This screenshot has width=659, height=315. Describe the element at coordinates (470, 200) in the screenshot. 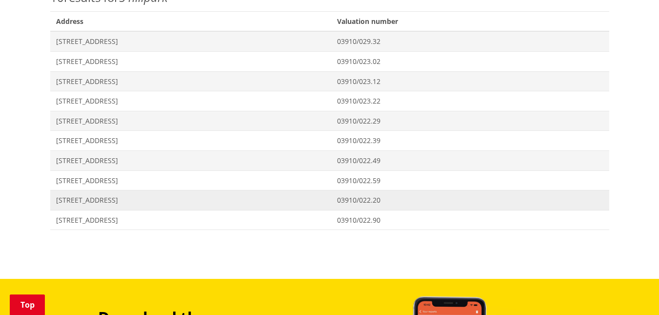

I see `span: 03910/022.20` at that location.